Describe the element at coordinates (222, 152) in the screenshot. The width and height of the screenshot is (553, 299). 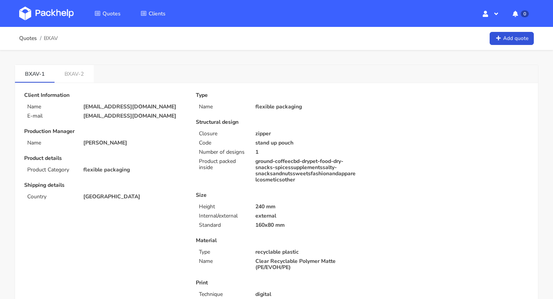
I see `p: Number of designs` at that location.